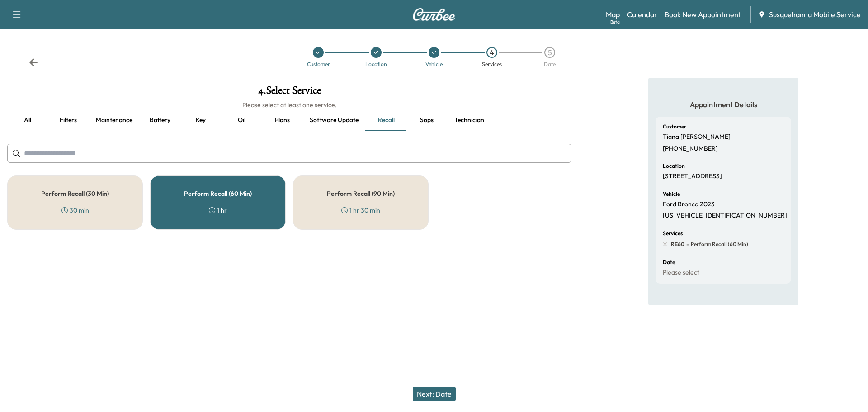 This screenshot has height=412, width=868. What do you see at coordinates (282, 120) in the screenshot?
I see `button: Plans` at bounding box center [282, 120].